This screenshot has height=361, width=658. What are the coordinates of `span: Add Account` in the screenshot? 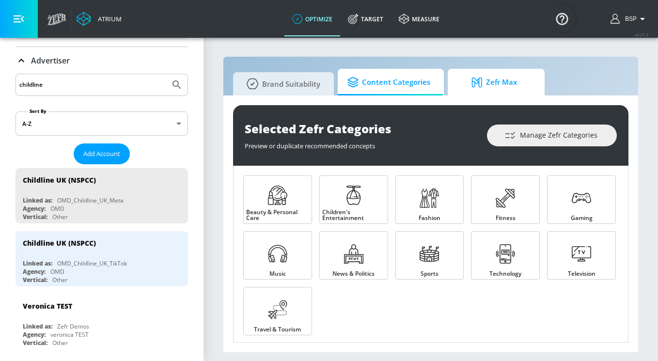 It's located at (102, 154).